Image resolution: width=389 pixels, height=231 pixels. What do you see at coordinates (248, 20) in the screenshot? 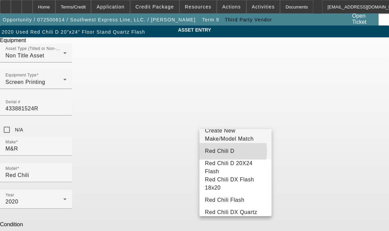
I see `button: Third Party Vendor` at bounding box center [248, 20].